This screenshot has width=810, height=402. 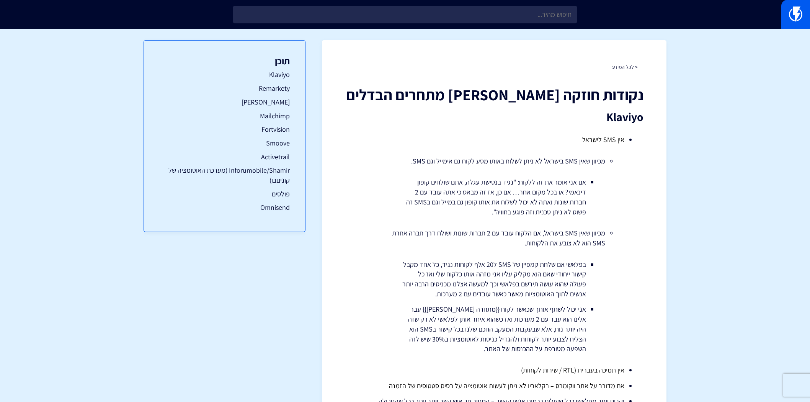 What do you see at coordinates (494, 186) in the screenshot?
I see `li: מכיוון שאין SMS בישראל לא ניתן לשלוח באותו מסע לקוח גם אימייל וגם SMS.` at bounding box center [494, 186].